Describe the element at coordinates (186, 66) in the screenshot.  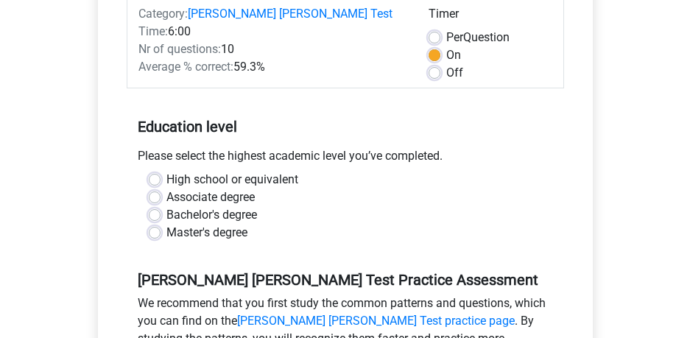
I see `span: Average % correct:` at that location.